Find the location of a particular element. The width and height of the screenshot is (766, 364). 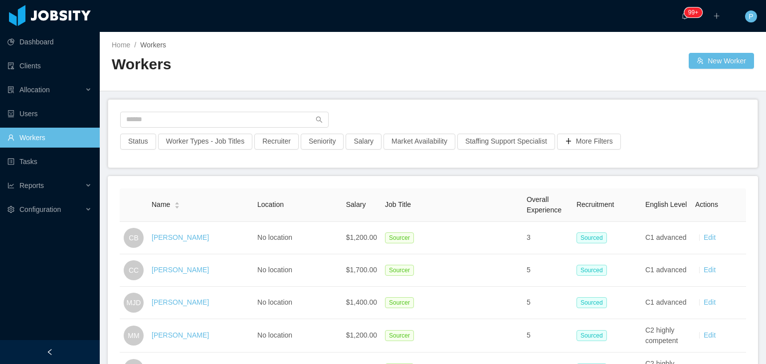

td: C2 highly competent is located at coordinates (666, 335).